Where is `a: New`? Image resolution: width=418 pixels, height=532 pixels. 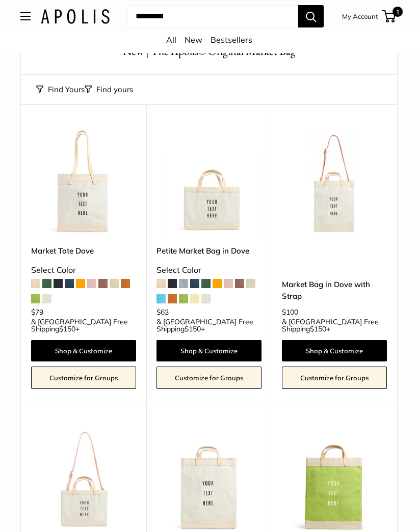 a: New is located at coordinates (193, 40).